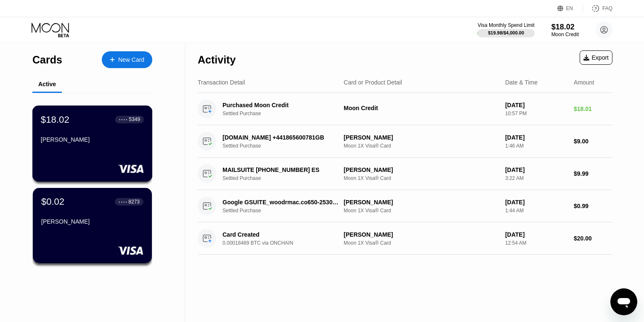  I want to click on div: 3:22 AM, so click(536, 178).